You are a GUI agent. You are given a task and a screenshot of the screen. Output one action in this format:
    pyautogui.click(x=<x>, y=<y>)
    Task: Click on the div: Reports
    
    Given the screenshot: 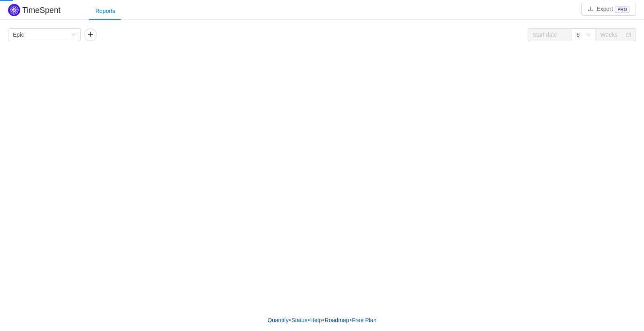 What is the action you would take?
    pyautogui.click(x=105, y=11)
    